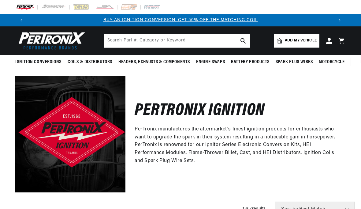 Image resolution: width=361 pixels, height=209 pixels. I want to click on a: BUY AN IGNITION CONVERSION, GET 50% OFF THE MATCHING COIL, so click(181, 20).